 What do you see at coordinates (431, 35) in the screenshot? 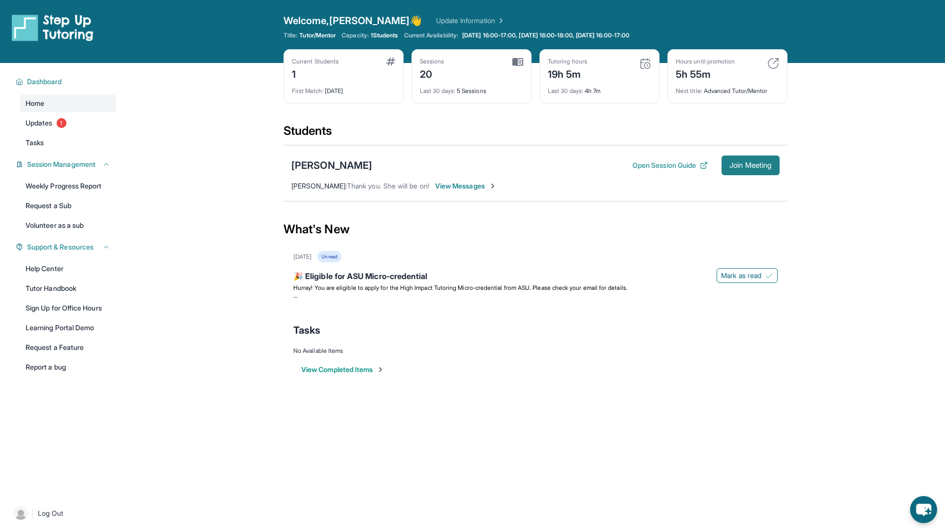
I see `span: Current Availability:` at bounding box center [431, 35].